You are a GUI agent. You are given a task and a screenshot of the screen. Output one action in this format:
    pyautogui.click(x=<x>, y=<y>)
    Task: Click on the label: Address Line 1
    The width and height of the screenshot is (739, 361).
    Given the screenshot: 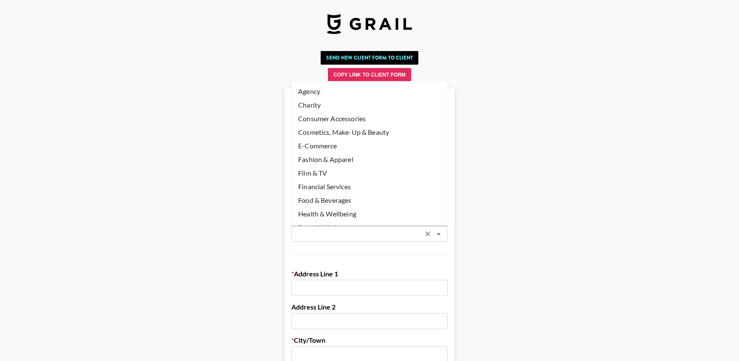 What is the action you would take?
    pyautogui.click(x=369, y=274)
    